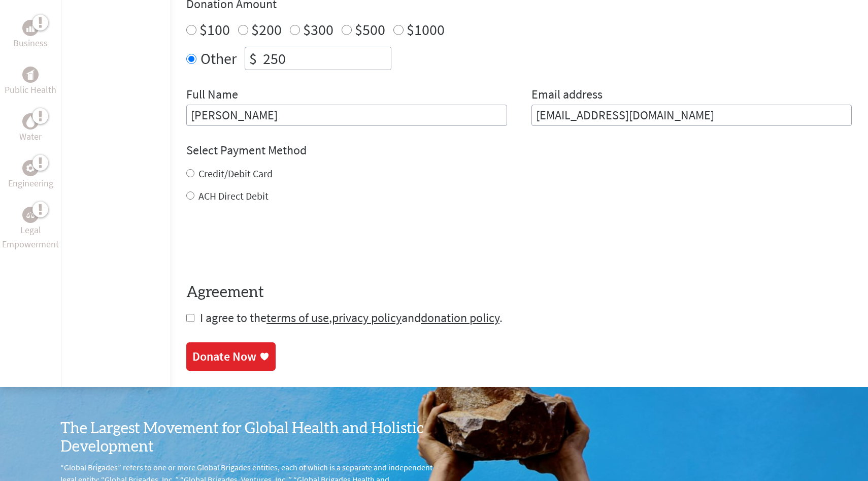 Image resolution: width=868 pixels, height=481 pixels. I want to click on a: BusinessBusiness, so click(31, 35).